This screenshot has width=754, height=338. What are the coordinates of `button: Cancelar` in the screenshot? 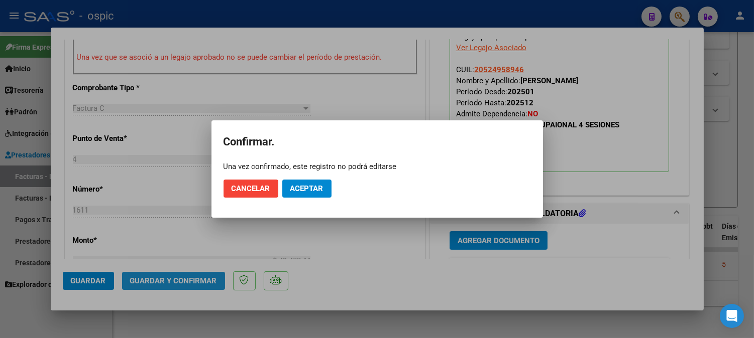 It's located at (251, 189).